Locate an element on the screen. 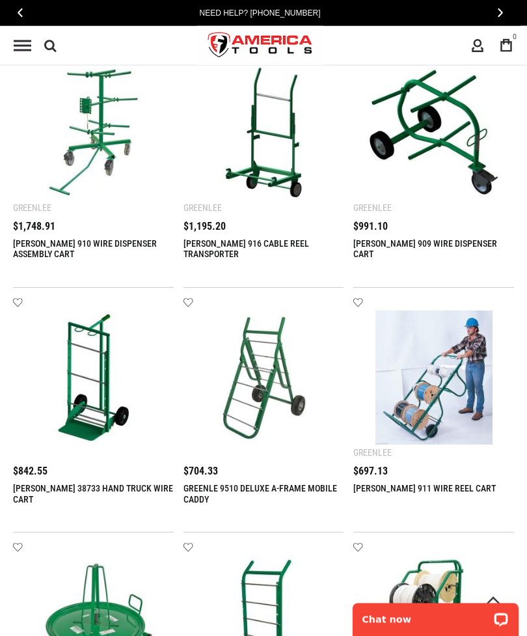 This screenshot has width=527, height=636. a: 0 is located at coordinates (507, 46).